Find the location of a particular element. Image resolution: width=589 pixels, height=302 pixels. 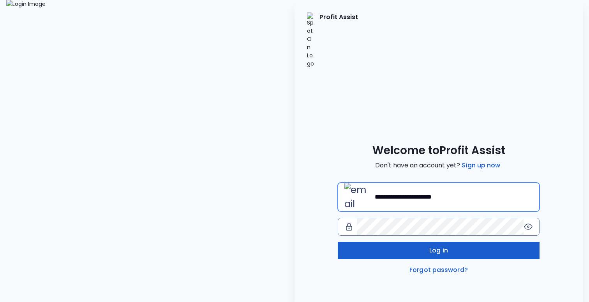

img: SpotOn Logo is located at coordinates (311, 40).